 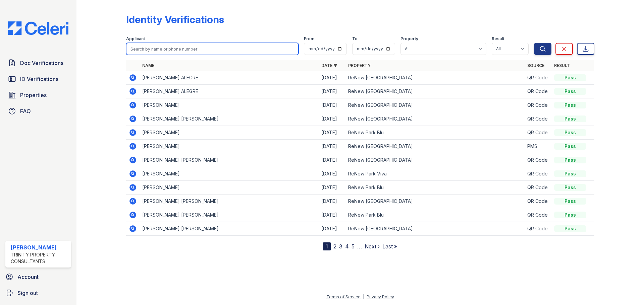 I want to click on span: FAQ, so click(x=25, y=111).